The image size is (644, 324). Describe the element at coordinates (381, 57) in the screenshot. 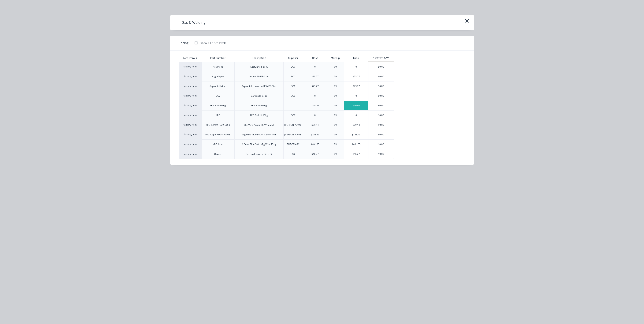

I see `div: Platinum 100+` at that location.